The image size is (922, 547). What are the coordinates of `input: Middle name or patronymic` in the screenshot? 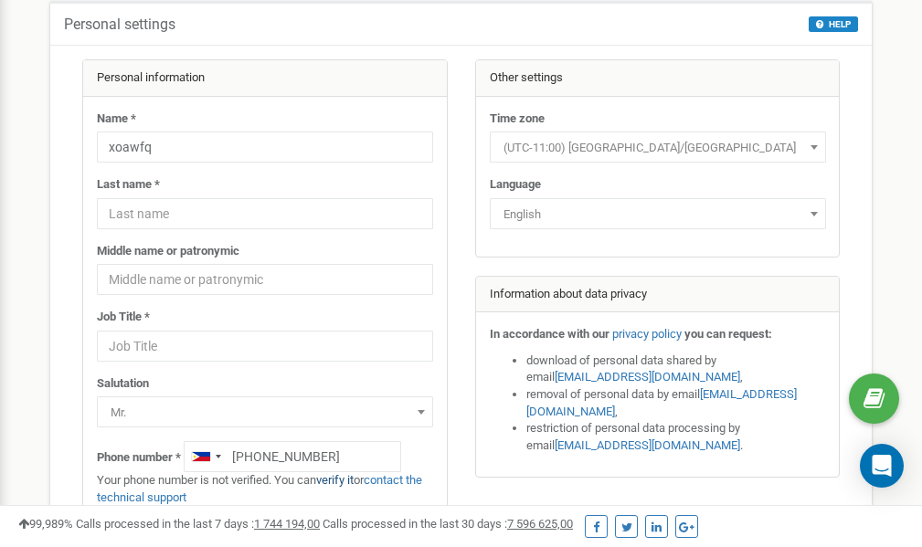 It's located at (265, 280).